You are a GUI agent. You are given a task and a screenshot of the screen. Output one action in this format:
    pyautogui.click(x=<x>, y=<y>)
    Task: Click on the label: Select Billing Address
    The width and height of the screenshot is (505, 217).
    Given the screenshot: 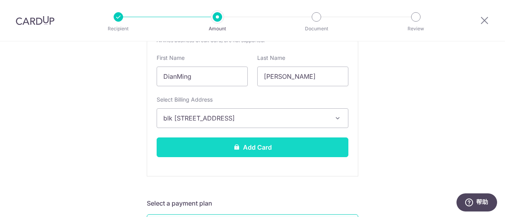 What is the action you would take?
    pyautogui.click(x=185, y=100)
    